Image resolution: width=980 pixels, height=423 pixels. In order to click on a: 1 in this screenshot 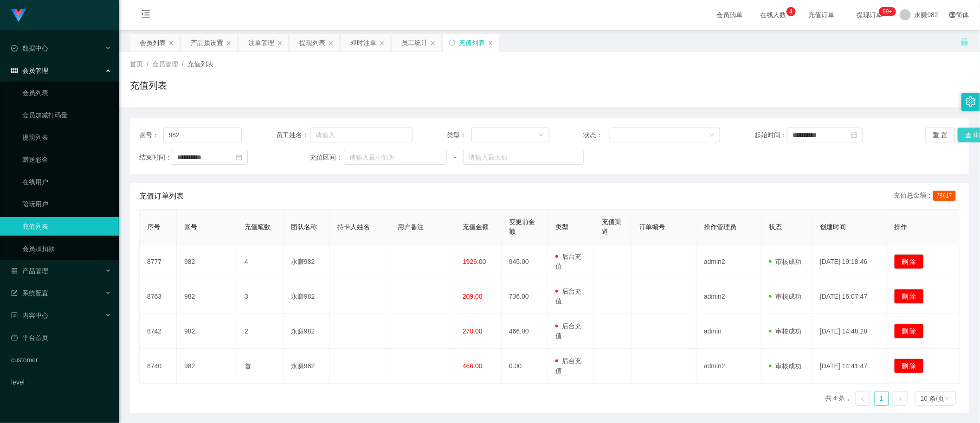, I will do `click(881, 398)`.